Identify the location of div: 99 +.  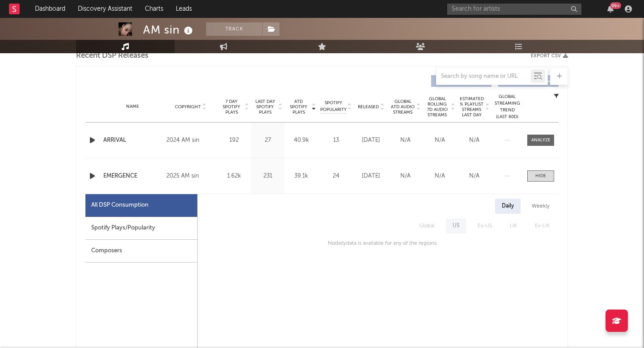
(616, 5).